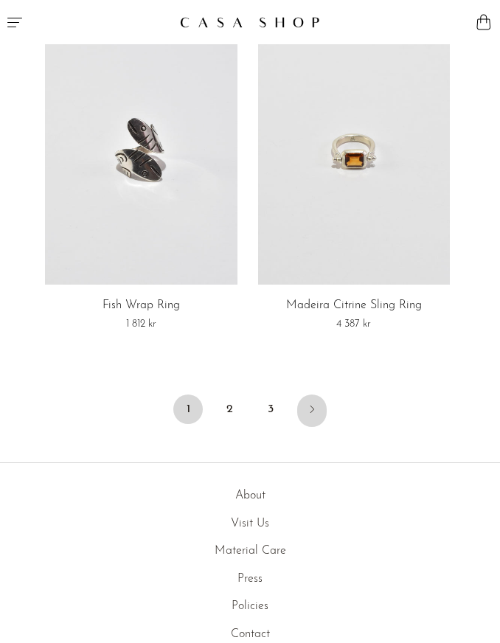  Describe the element at coordinates (250, 524) in the screenshot. I see `a: Visit Us` at that location.